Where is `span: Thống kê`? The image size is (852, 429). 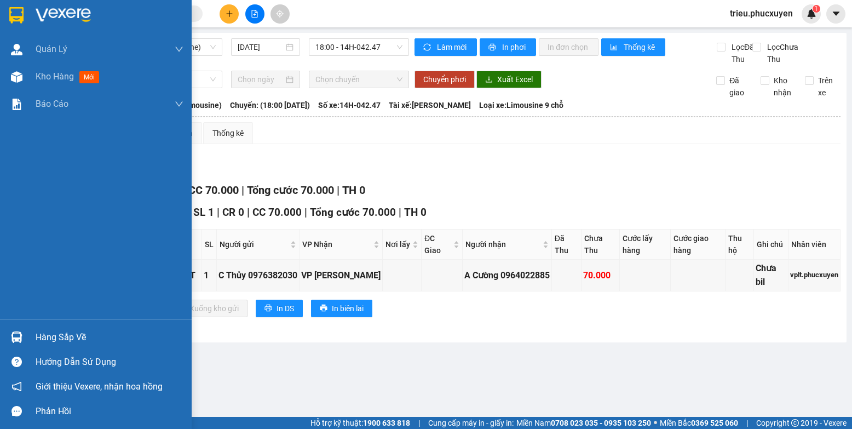
span: Thống kê is located at coordinates (640, 47).